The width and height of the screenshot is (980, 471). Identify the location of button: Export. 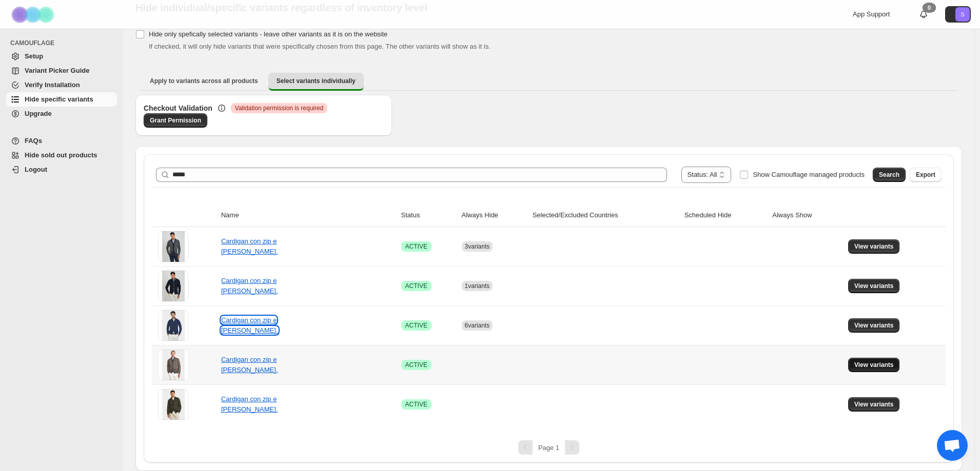
(926, 175).